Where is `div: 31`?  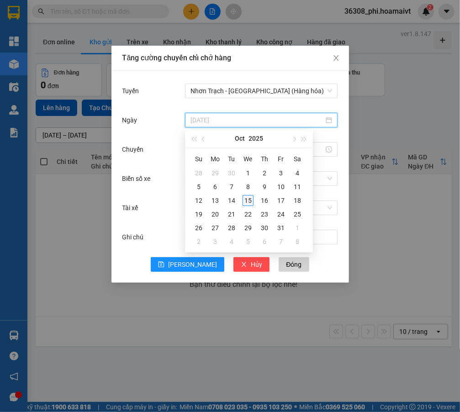 div: 31 is located at coordinates (281, 228).